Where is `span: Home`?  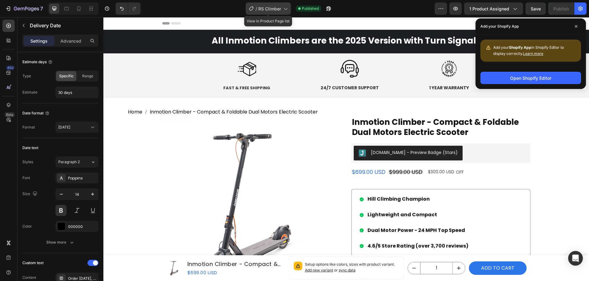 span: Home is located at coordinates (32, 95).